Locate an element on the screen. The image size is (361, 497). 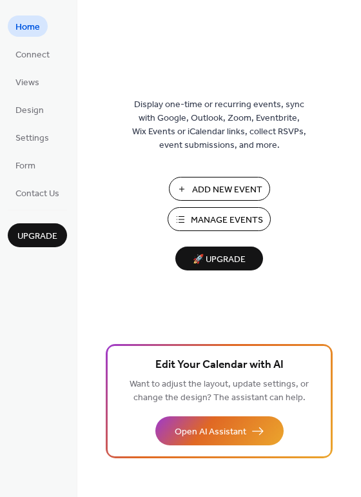
a: Settings is located at coordinates (32, 137).